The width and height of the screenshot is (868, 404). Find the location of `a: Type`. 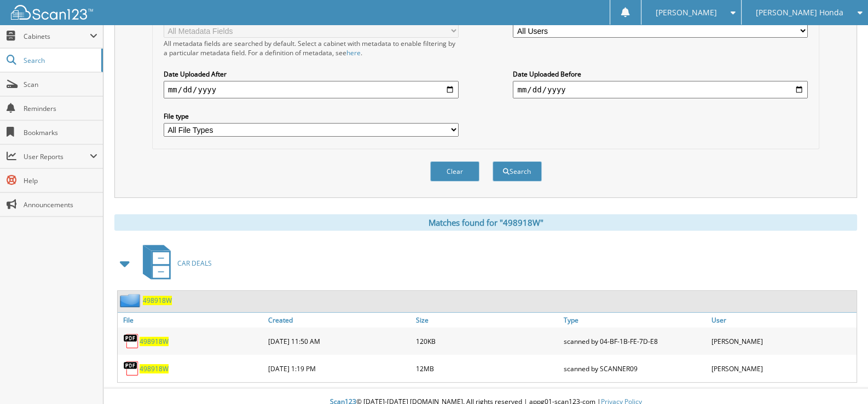

a: Type is located at coordinates (635, 320).